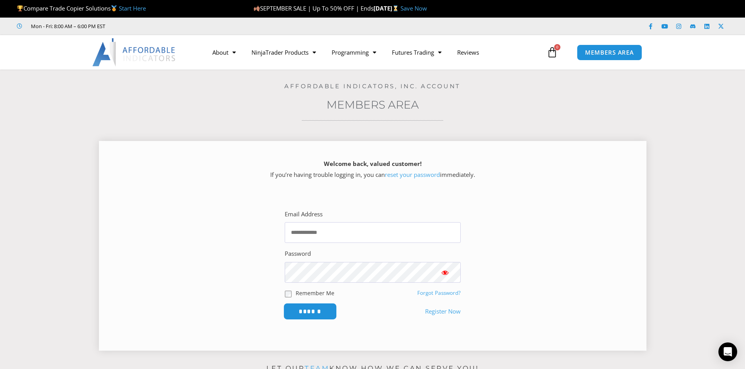 The image size is (745, 369). What do you see at coordinates (372, 86) in the screenshot?
I see `a: Affordable Indicators, Inc. Account` at bounding box center [372, 86].